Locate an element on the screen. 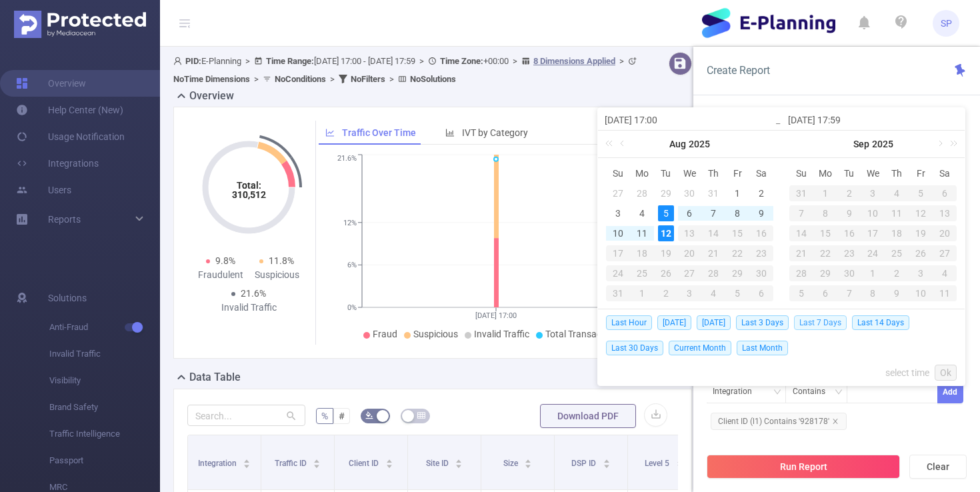 This screenshot has width=980, height=492. span: Last 3 Days is located at coordinates (762, 323).